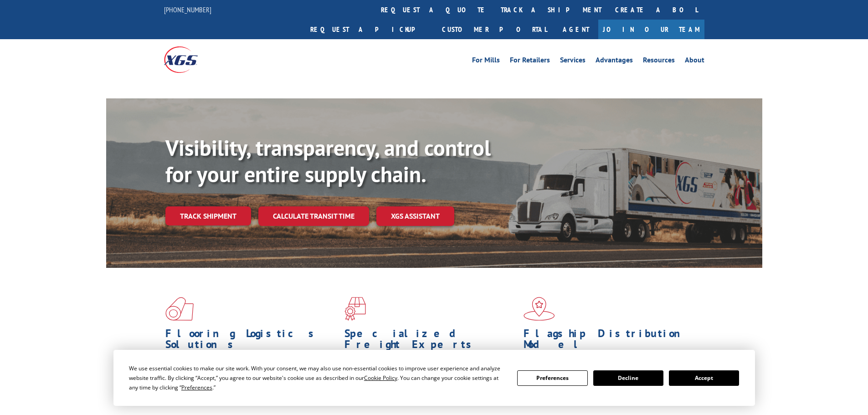 The width and height of the screenshot is (868, 415). I want to click on button: Decline, so click(628, 378).